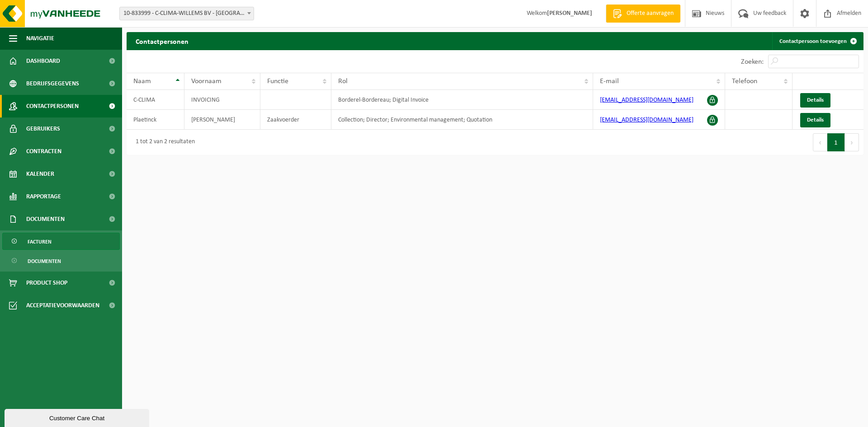 This screenshot has width=868, height=427. Describe the element at coordinates (752, 62) in the screenshot. I see `label: Zoeken:` at that location.